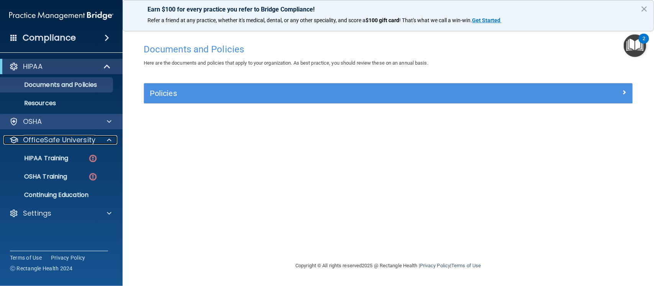 Image resolution: width=654 pixels, height=286 pixels. What do you see at coordinates (388, 9) in the screenshot?
I see `p: Earn $100 for every practice you refer to Bridge Compliance!` at bounding box center [388, 9].